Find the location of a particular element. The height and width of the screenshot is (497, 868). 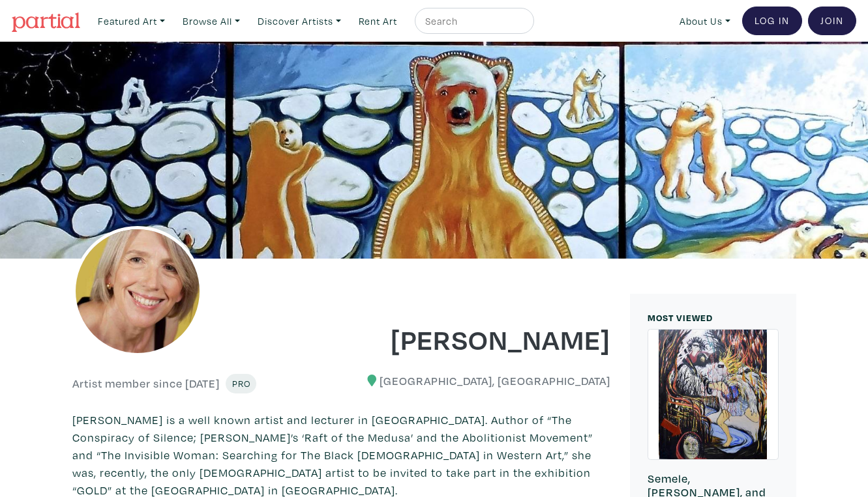

span: Pro is located at coordinates (241, 383).